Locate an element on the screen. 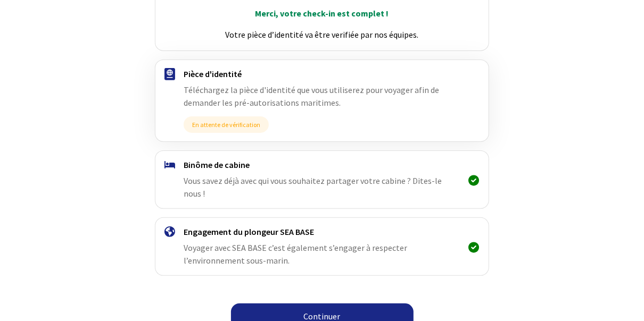 This screenshot has width=644, height=321. span: Voyager avec SEA BASE c’est également s’engager à respecter l’environnement sous-marin. is located at coordinates (296, 254).